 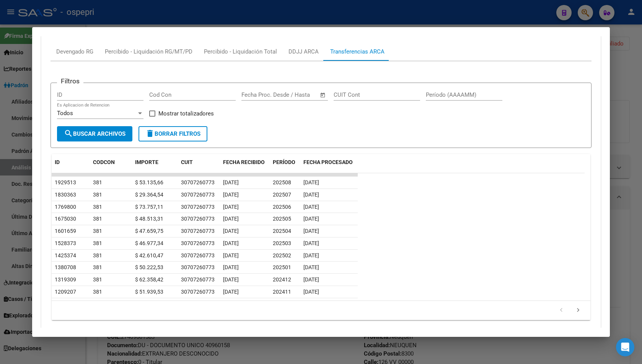 What do you see at coordinates (257, 95) in the screenshot?
I see `input: Fecha inicio` at bounding box center [257, 95].